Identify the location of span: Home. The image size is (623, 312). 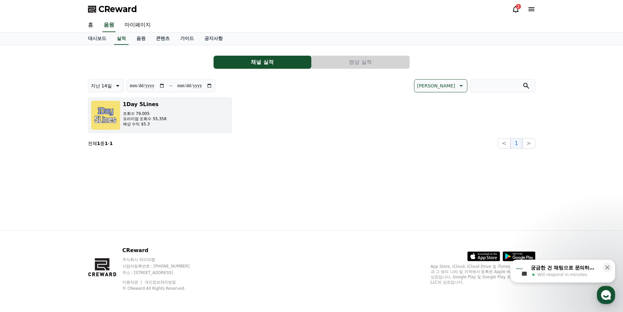
(22, 220).